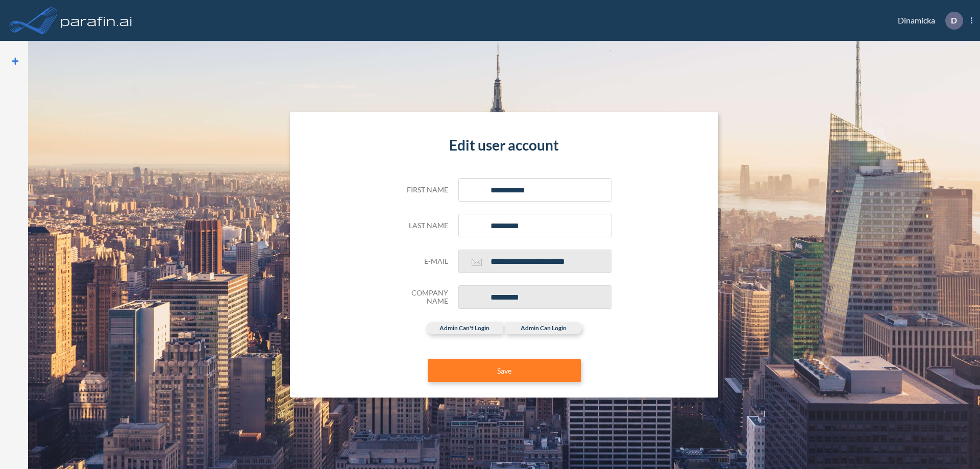 Image resolution: width=980 pixels, height=469 pixels. I want to click on h5: Company Name, so click(423, 298).